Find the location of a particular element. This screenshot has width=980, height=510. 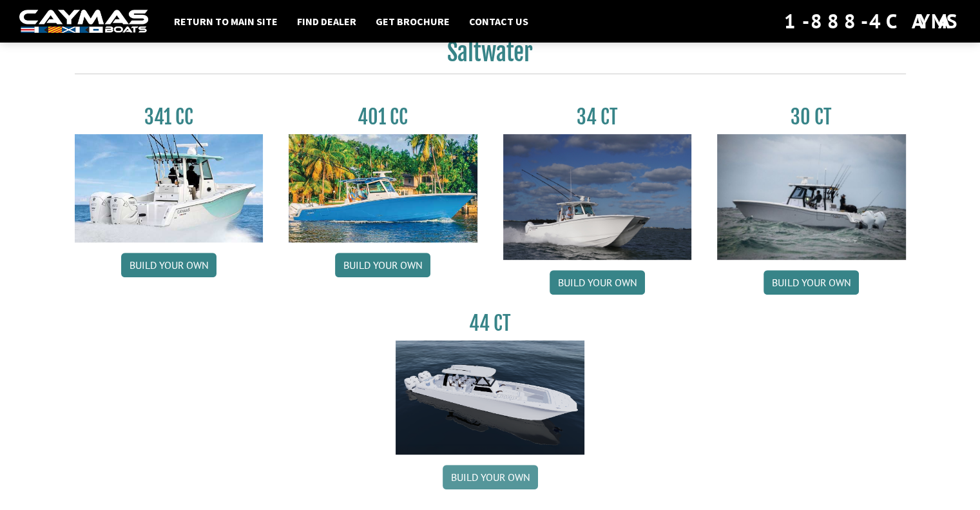

a: Get Brochure is located at coordinates (413, 21).